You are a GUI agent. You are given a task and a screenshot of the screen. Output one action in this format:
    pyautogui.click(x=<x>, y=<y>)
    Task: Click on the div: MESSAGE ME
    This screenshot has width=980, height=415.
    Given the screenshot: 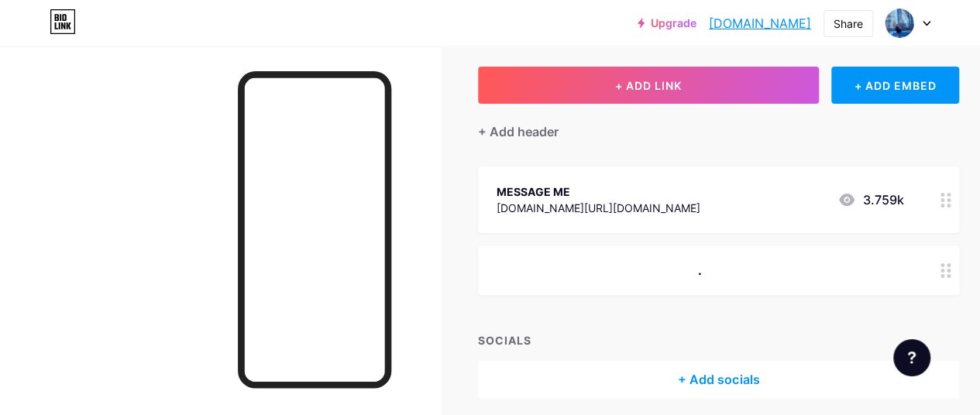 What is the action you would take?
    pyautogui.click(x=599, y=191)
    